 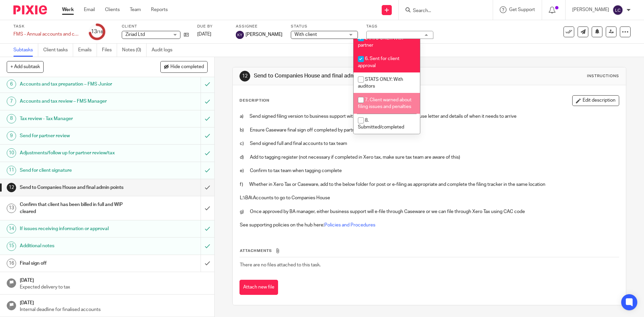 What do you see at coordinates (11, 153) in the screenshot?
I see `div: 10` at bounding box center [11, 153].